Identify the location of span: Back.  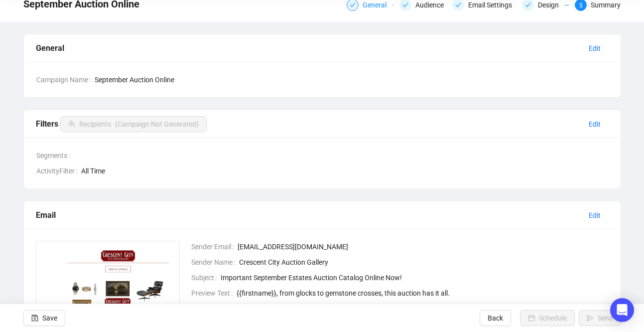
(495, 318).